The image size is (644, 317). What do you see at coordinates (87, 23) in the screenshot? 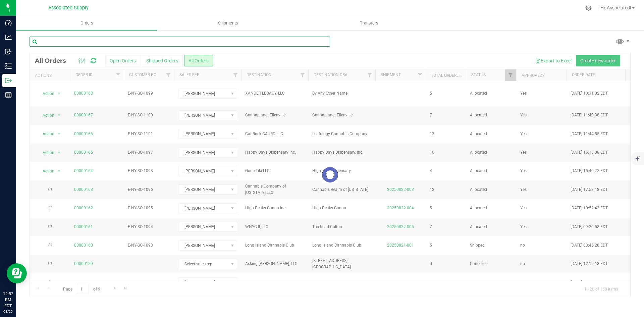
I see `span: Orders` at bounding box center [87, 23].